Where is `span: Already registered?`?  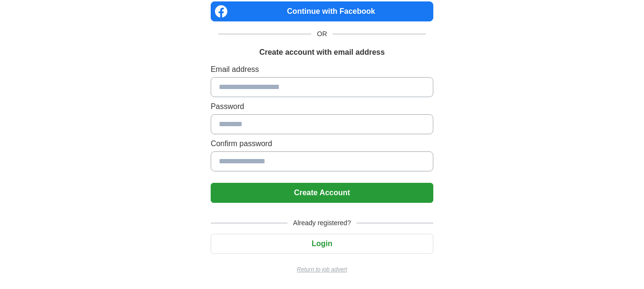
span: Already registered? is located at coordinates (322, 223).